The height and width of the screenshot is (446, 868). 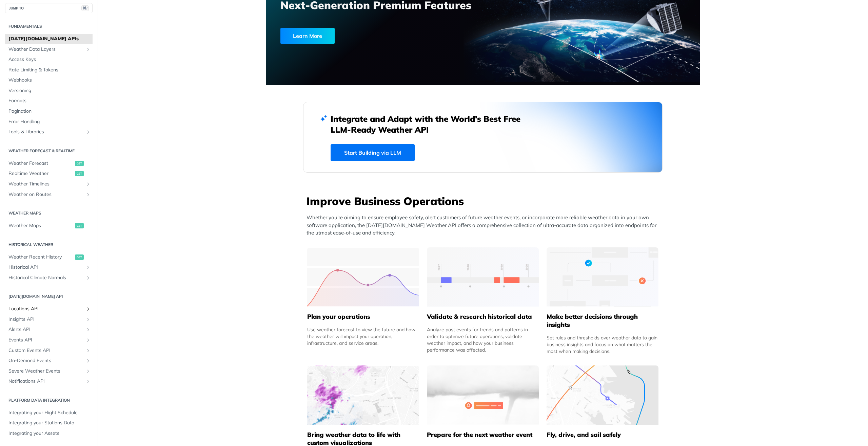 What do you see at coordinates (40, 173) in the screenshot?
I see `span: Realtime Weather` at bounding box center [40, 173].